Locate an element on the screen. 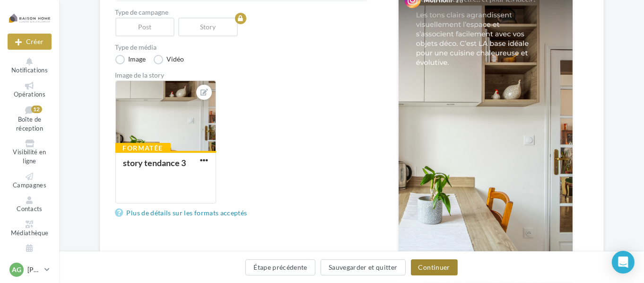 This screenshot has height=283, width=644. span: Calendrier is located at coordinates (29, 256).